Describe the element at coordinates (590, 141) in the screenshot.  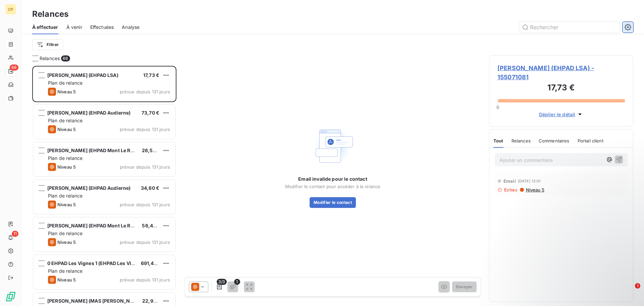
I see `span: Portail client` at that location.